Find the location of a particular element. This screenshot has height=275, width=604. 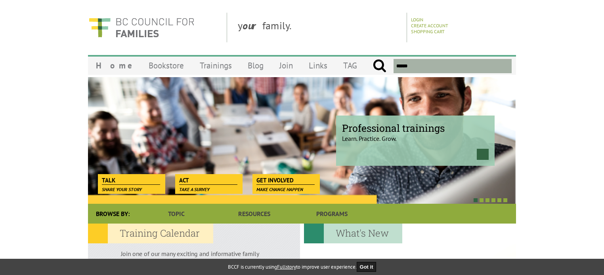

a: Join is located at coordinates (286, 65).